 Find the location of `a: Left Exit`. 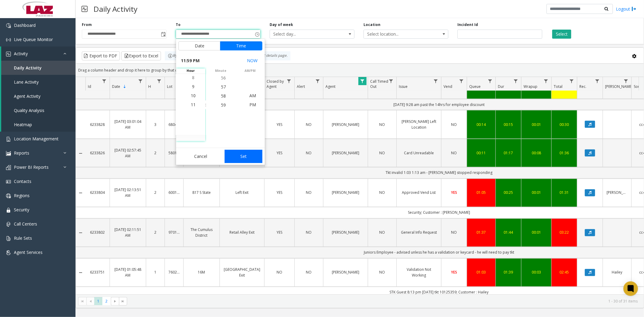

a: Left Exit is located at coordinates (242, 193).